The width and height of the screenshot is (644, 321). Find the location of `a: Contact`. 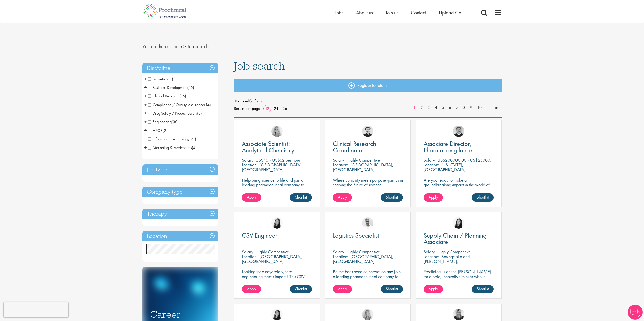

a: Contact is located at coordinates (418, 13).